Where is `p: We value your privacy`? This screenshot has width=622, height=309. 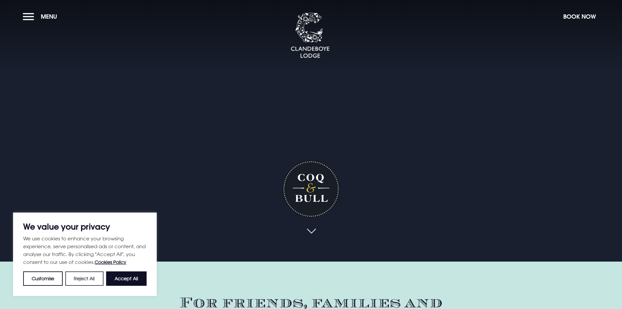 p: We value your privacy is located at coordinates (85, 226).